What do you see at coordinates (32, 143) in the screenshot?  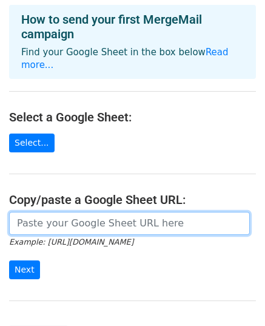 I see `a: Select...` at bounding box center [32, 143].